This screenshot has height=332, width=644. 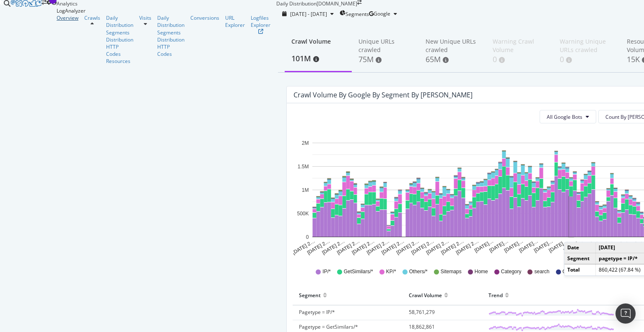 What do you see at coordinates (422, 327) in the screenshot?
I see `span: 18,862,861` at bounding box center [422, 327].